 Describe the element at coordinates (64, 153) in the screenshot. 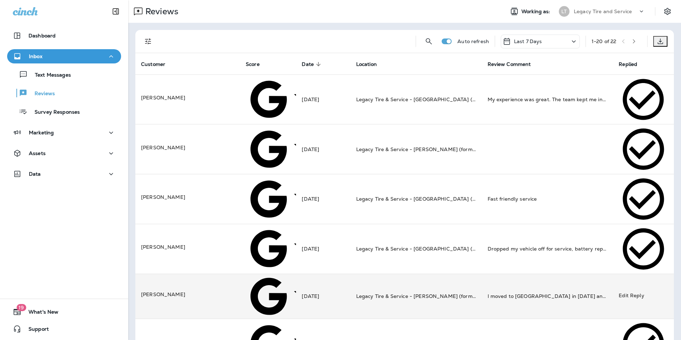

I see `button: Assets` at that location.